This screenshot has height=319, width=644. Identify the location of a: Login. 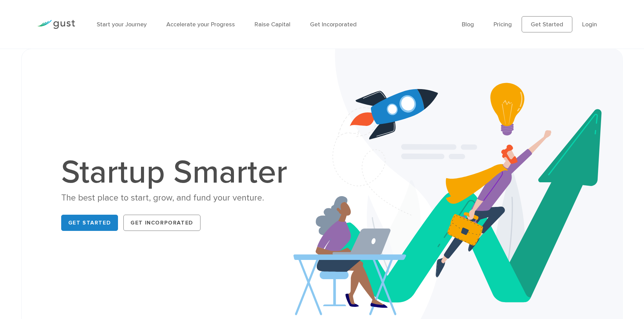
(590, 24).